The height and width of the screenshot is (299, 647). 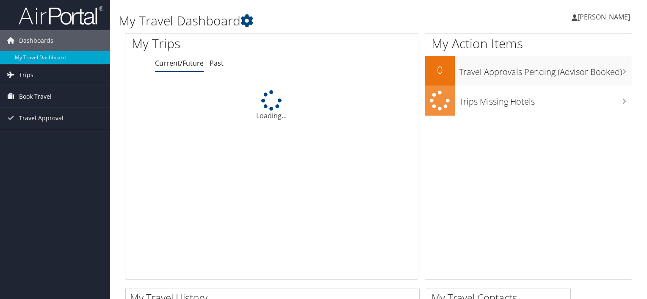 I want to click on h1: My Travel Dashboard, so click(x=292, y=21).